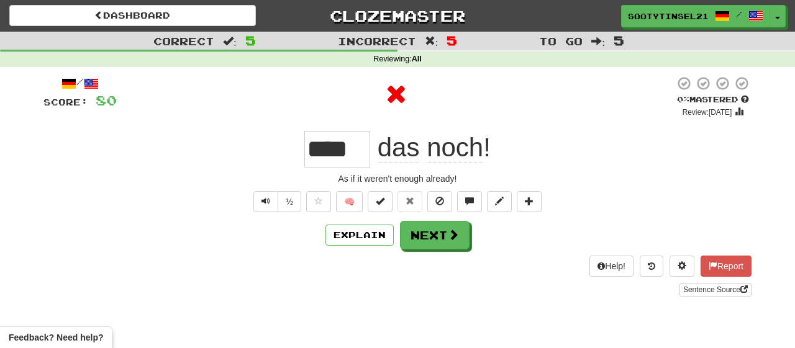 Image resolution: width=795 pixels, height=348 pixels. I want to click on button: Add to collection (alt+a), so click(529, 202).